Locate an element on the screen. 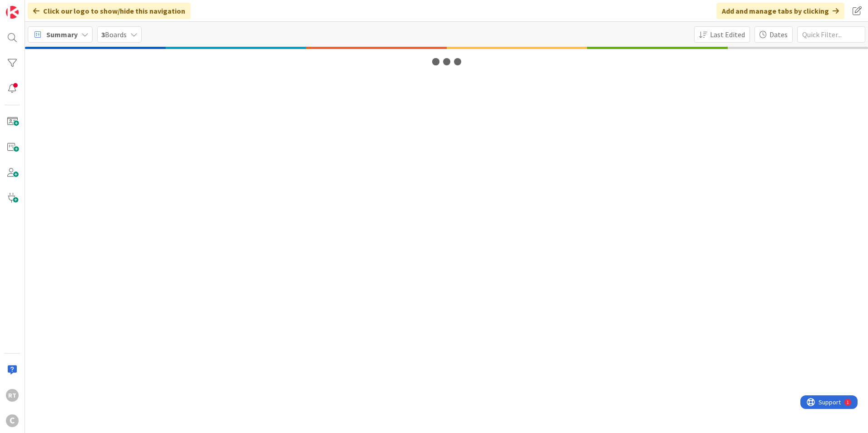  div: Click our logo to show/hide this navigation is located at coordinates (109, 11).